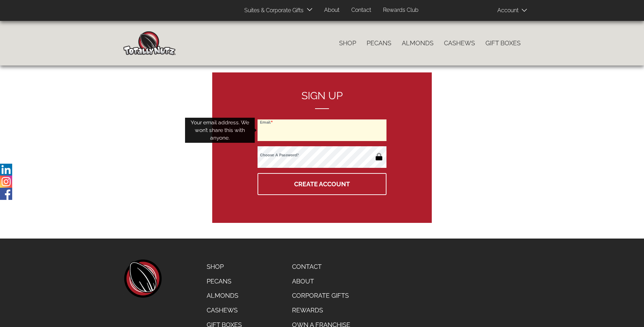  What do you see at coordinates (150, 43) in the screenshot?
I see `img: Home` at bounding box center [150, 43].